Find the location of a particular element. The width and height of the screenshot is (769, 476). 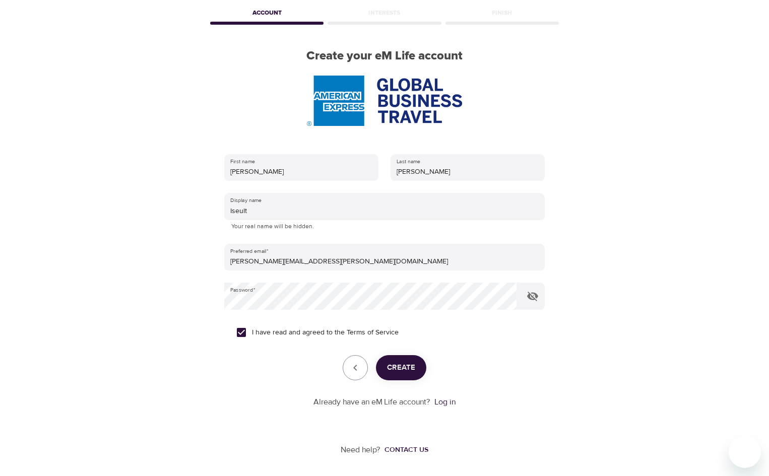

button: Create is located at coordinates (401, 368).